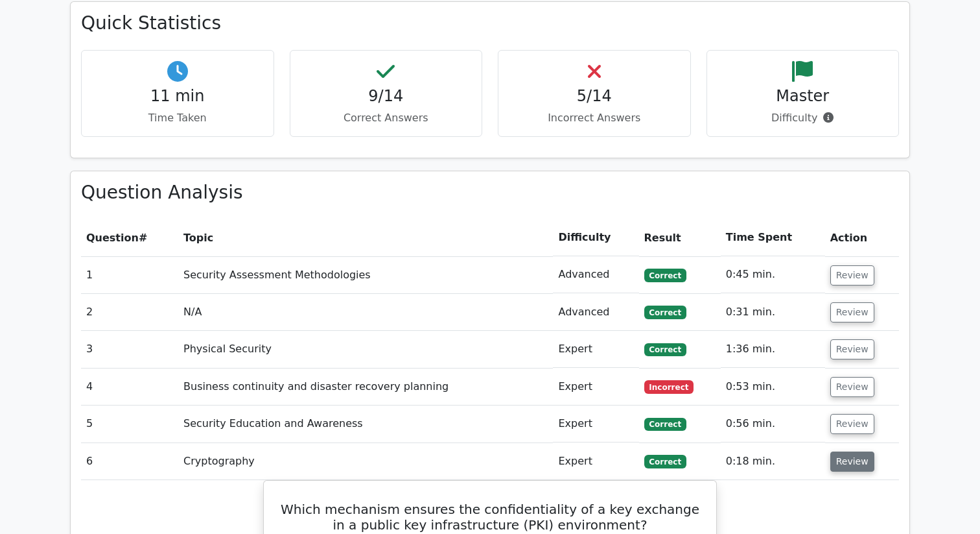  Describe the element at coordinates (803, 118) in the screenshot. I see `p: Difficulty` at that location.